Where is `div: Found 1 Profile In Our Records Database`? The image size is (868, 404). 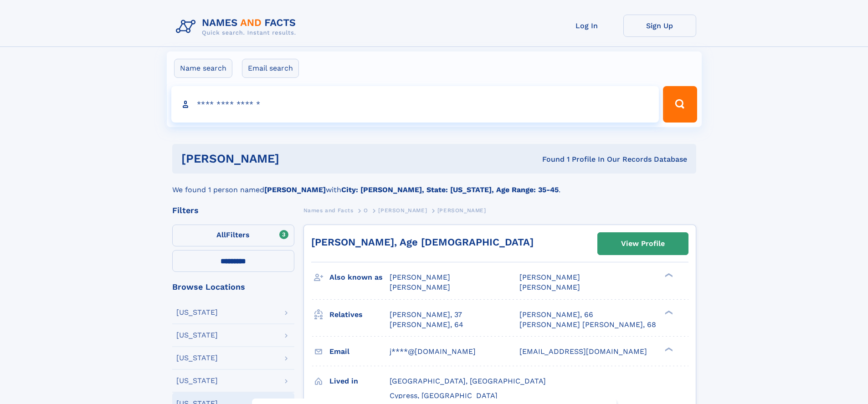
div: Found 1 Profile In Our Records Database is located at coordinates (548, 159).